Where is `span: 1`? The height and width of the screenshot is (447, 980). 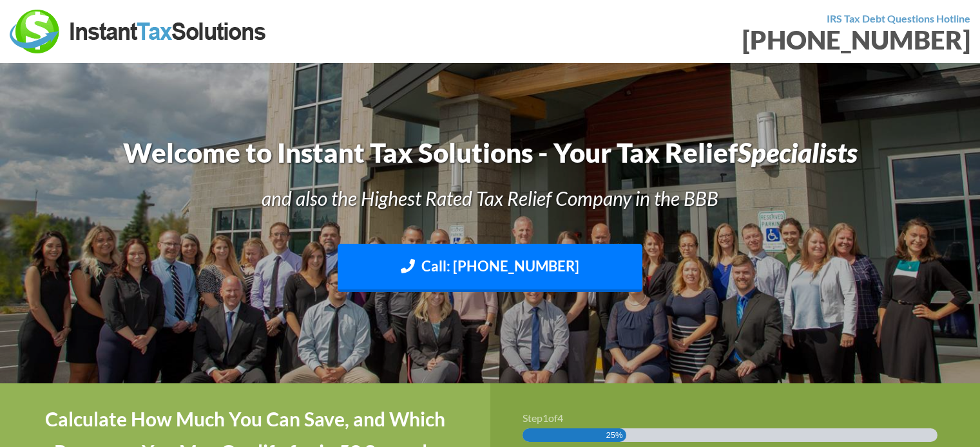 span: 1 is located at coordinates (545, 418).